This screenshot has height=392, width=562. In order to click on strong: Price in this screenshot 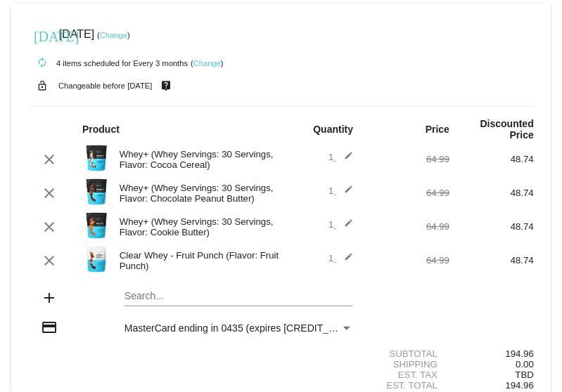, I will do `click(438, 129)`.